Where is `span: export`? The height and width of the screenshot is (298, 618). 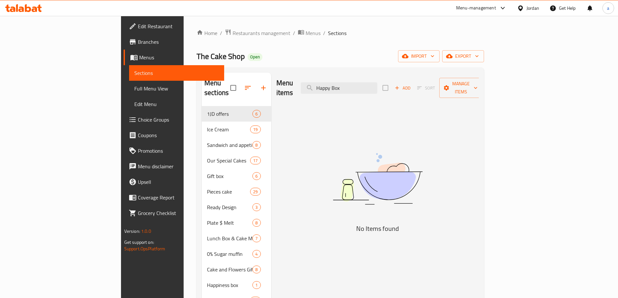 span: export is located at coordinates (463, 56).